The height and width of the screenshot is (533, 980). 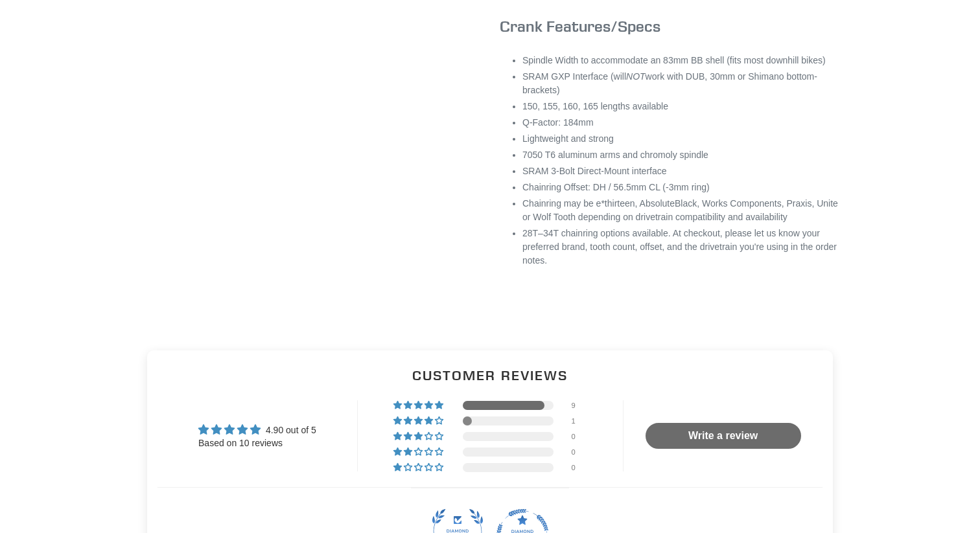 I want to click on li: 28T–34T chainring options available. At checkout, please let us know your preferred brand, tooth ..., so click(x=682, y=247).